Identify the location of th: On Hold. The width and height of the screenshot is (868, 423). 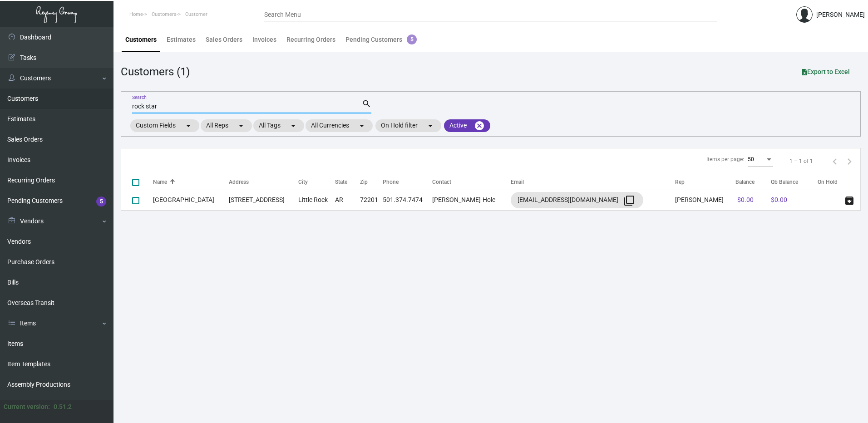
(830, 182).